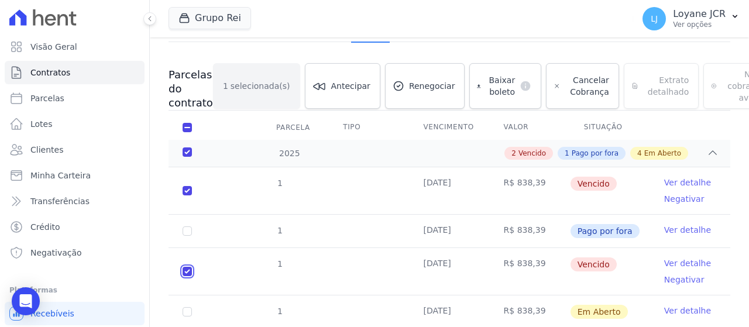 Image resolution: width=749 pixels, height=327 pixels. Describe the element at coordinates (610, 128) in the screenshot. I see `th: Situação` at that location.